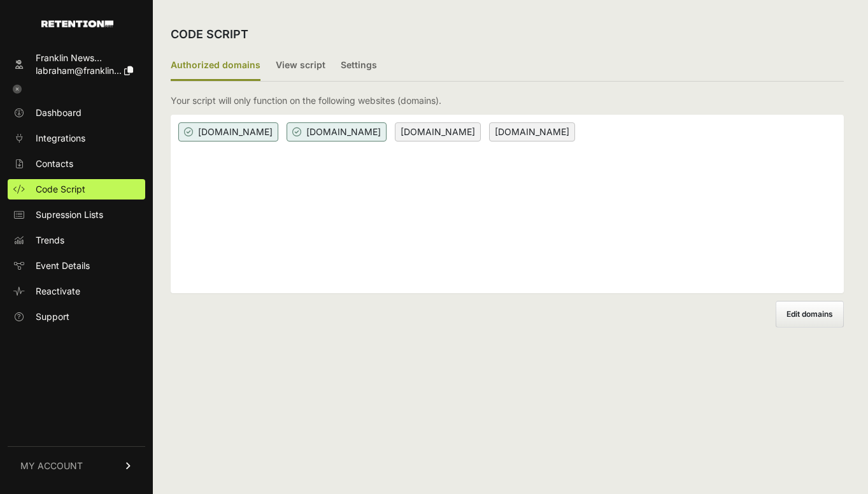  I want to click on a: Event Details, so click(77, 266).